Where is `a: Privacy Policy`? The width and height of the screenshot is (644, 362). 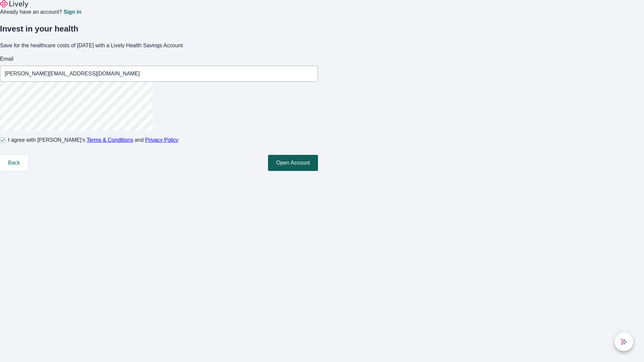 a: Privacy Policy is located at coordinates (162, 140).